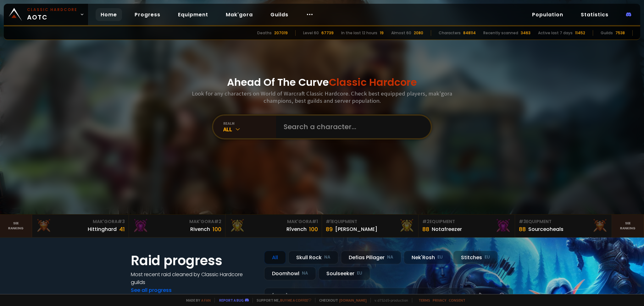  What do you see at coordinates (475, 257) in the screenshot?
I see `div: Stitches` at bounding box center [475, 257].